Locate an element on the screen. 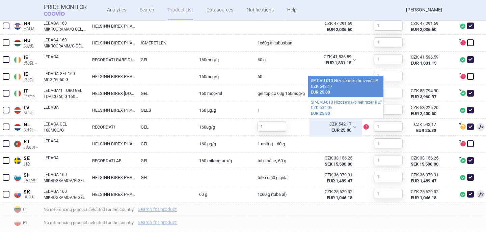 The image size is (486, 246). a: IEIEPCRS is located at coordinates (25, 76).